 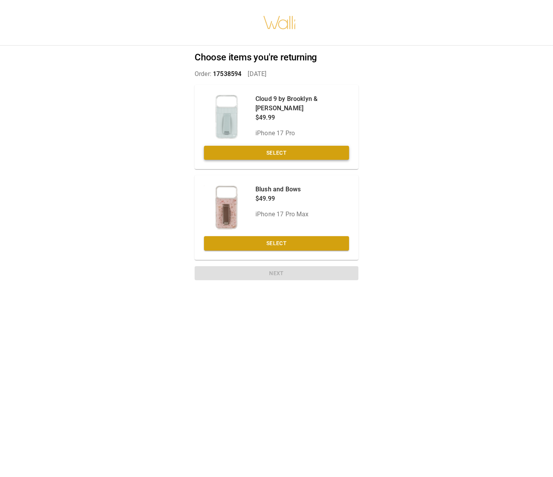 I want to click on p: Blush and Bows, so click(x=282, y=190).